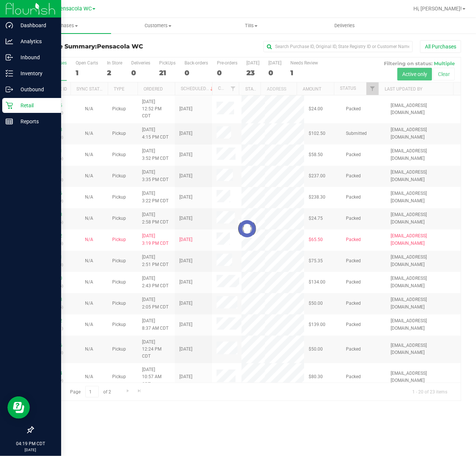 The width and height of the screenshot is (476, 456). What do you see at coordinates (158, 25) in the screenshot?
I see `a: Customers` at bounding box center [158, 25].